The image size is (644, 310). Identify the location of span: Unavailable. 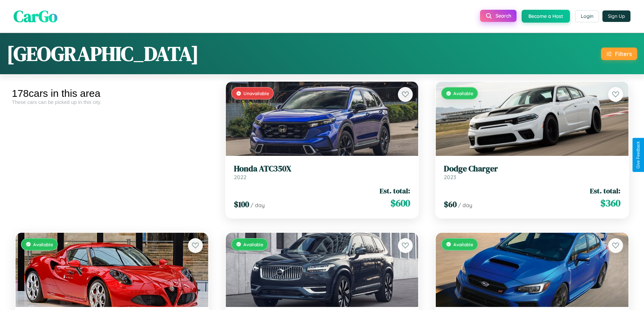
(257, 93).